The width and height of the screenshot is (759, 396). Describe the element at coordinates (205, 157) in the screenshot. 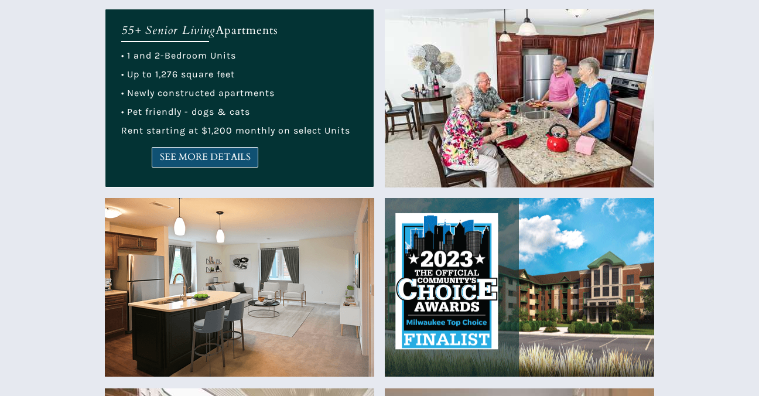

I see `a: SEE MORE DETAILS` at that location.